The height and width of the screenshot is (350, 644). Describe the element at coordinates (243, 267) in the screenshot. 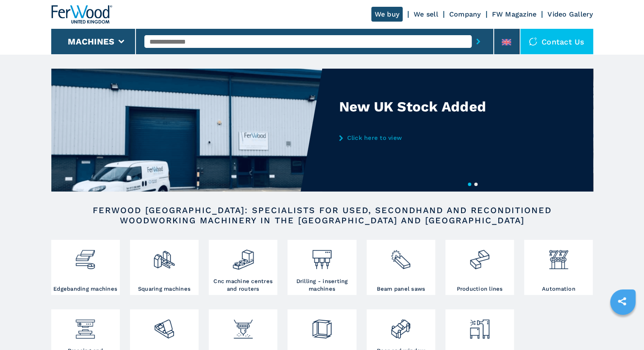

I see `a: Cnc machine centres and routers` at that location.